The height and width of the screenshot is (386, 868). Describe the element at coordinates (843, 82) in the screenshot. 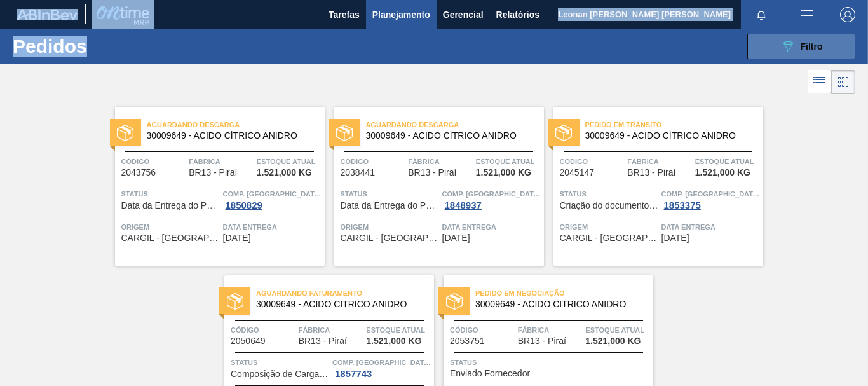

I see `div: Visão em Cards` at that location.